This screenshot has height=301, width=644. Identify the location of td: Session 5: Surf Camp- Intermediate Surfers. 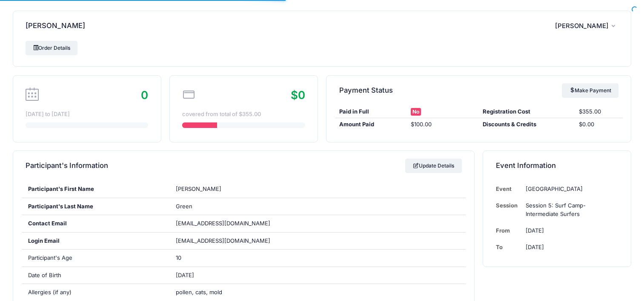
(569, 210).